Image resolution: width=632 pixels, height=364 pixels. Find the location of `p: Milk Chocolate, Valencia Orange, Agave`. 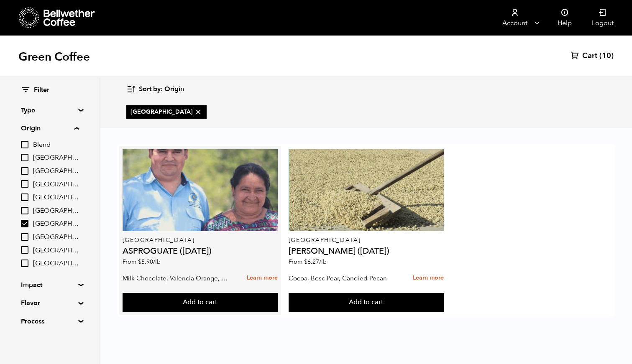

p: Milk Chocolate, Valencia Orange, Agave is located at coordinates (175, 279).